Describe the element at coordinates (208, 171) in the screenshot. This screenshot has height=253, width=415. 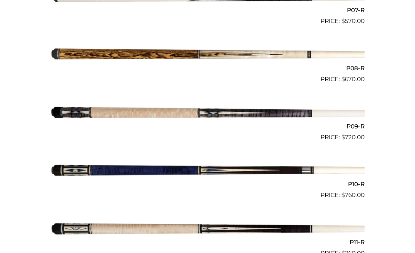
I see `img: P10-R` at that location.